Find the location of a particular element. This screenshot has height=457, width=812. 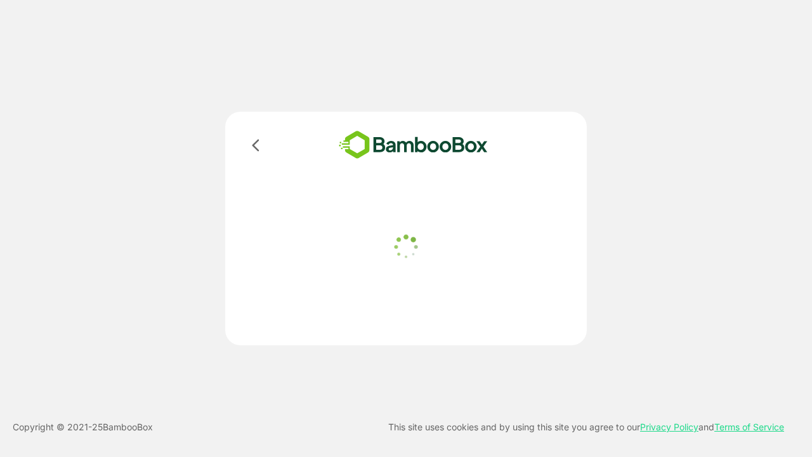

img: loader is located at coordinates (406, 247).